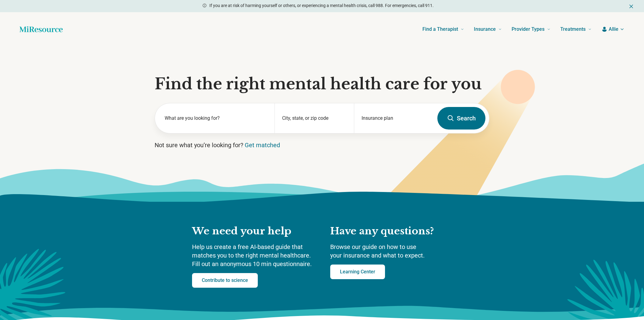  Describe the element at coordinates (531, 29) in the screenshot. I see `a: Provider Types` at that location.